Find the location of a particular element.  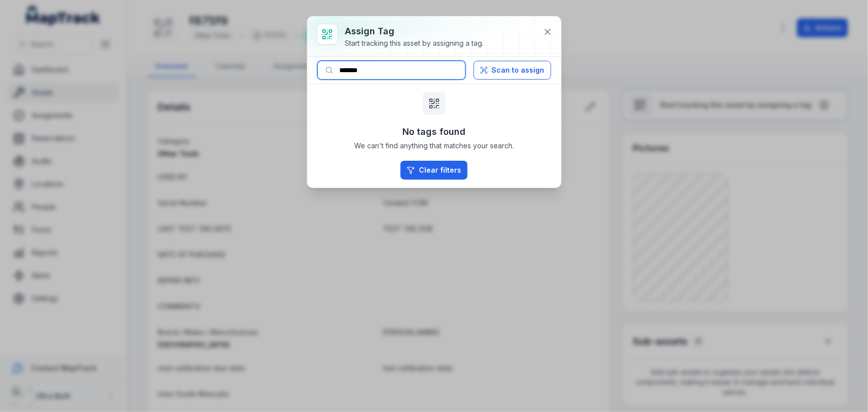

span: We can't find anything that matches your search. is located at coordinates (434, 146).